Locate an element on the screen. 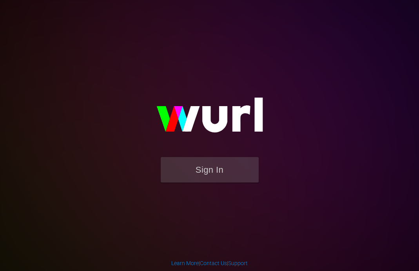  img: wurl-logo-on-black-223613ac3d8ba8fe6dc639794a292ebdb59501304c7dfd60c99c58986ef67473.svg is located at coordinates (210, 119).